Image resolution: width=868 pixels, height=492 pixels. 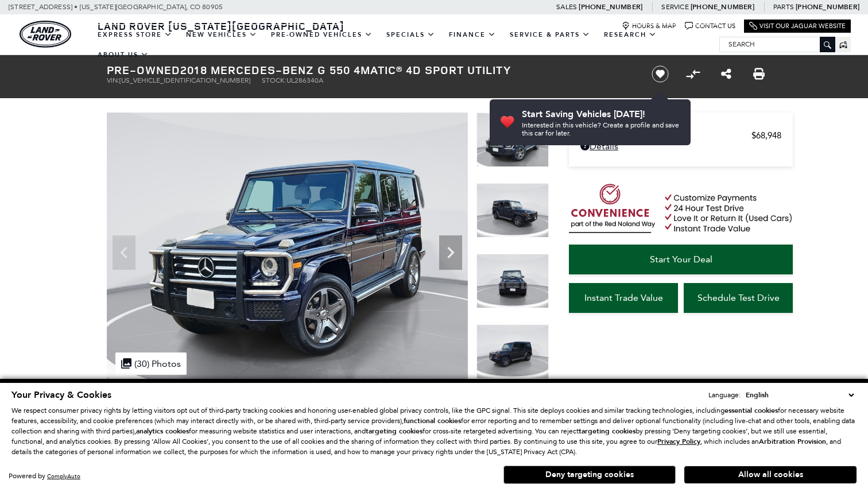 What do you see at coordinates (46, 34) in the screenshot?
I see `img: Land Rover` at bounding box center [46, 34].